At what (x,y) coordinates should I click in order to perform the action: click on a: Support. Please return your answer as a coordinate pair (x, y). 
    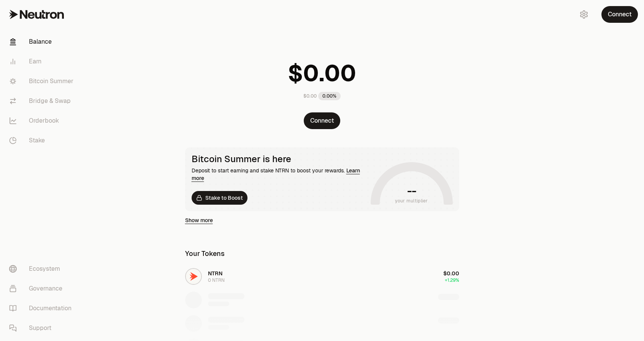
    Looking at the image, I should click on (43, 328).